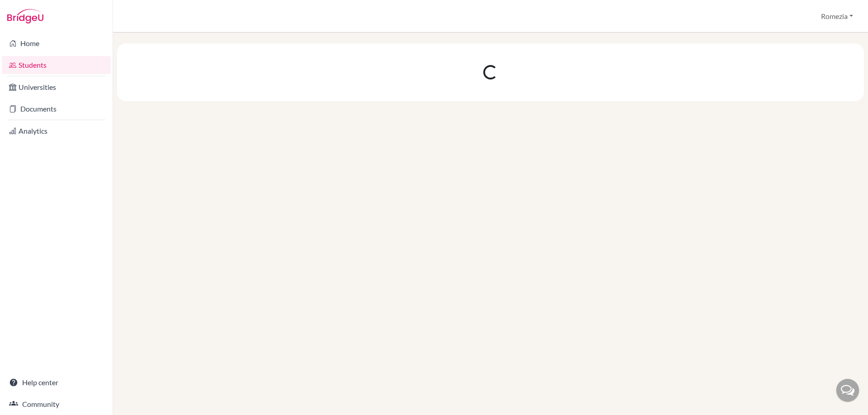  Describe the element at coordinates (56, 87) in the screenshot. I see `a: Universities` at that location.